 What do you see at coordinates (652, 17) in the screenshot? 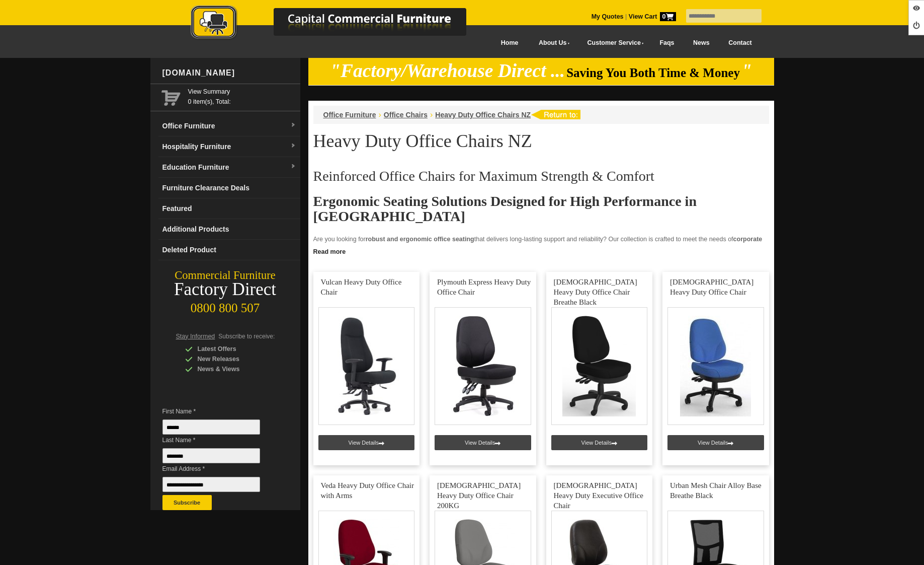
I see `strong: View Cart` at bounding box center [652, 17].